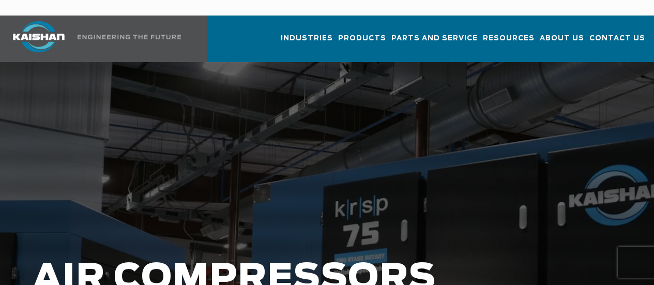  What do you see at coordinates (509, 38) in the screenshot?
I see `span: Resources` at bounding box center [509, 38].